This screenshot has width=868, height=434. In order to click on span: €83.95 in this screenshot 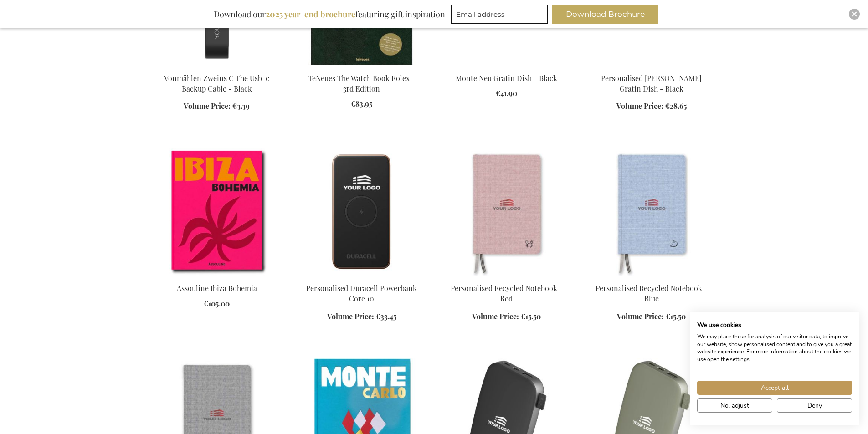, I will do `click(362, 104)`.